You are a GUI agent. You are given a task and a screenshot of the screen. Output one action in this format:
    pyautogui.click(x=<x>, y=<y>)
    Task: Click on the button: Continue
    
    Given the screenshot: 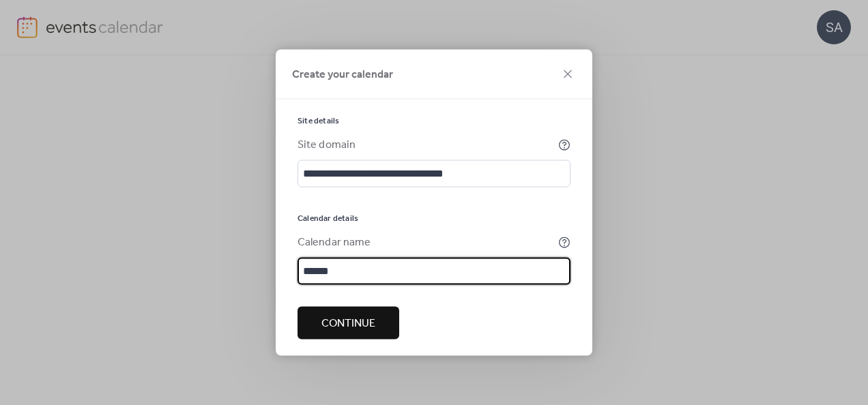 What is the action you would take?
    pyautogui.click(x=348, y=324)
    